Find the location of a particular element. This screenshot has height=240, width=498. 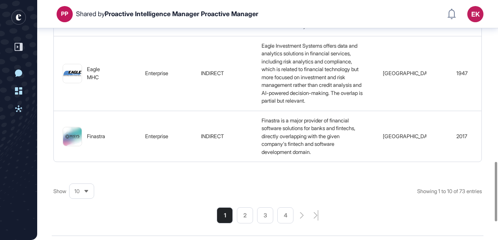

div: Shared by is located at coordinates (167, 14).